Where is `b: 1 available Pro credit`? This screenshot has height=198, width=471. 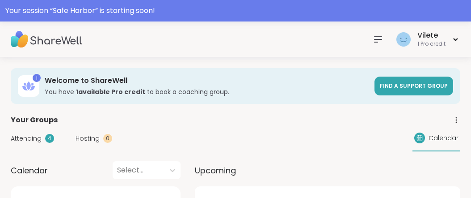 b: 1 available Pro credit is located at coordinates (110, 92).